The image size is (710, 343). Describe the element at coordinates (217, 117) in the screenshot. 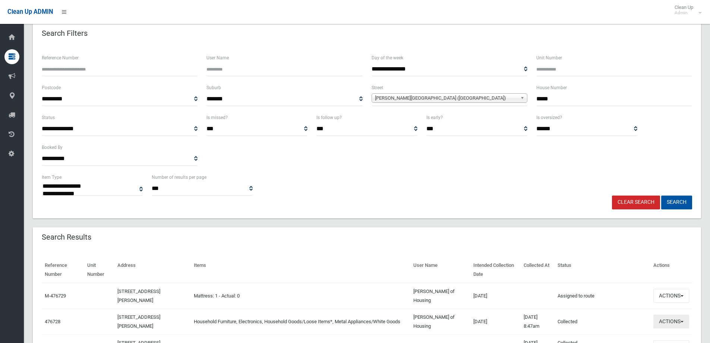

I see `label: Is missed?` at that location.